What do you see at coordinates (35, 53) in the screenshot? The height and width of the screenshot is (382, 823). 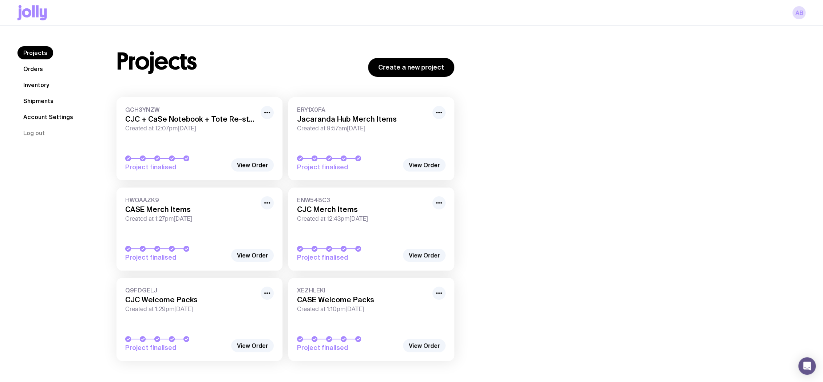 I see `a: Projects` at bounding box center [35, 53].